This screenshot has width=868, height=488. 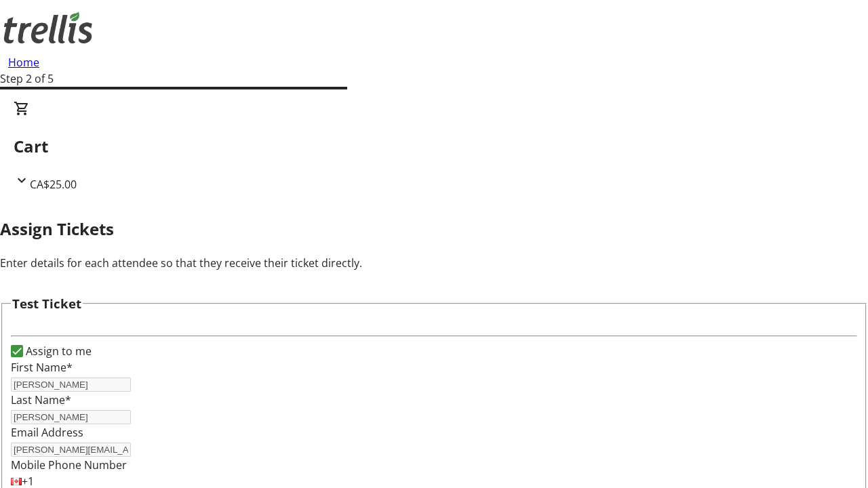 I want to click on h3: Test Ticket, so click(x=47, y=303).